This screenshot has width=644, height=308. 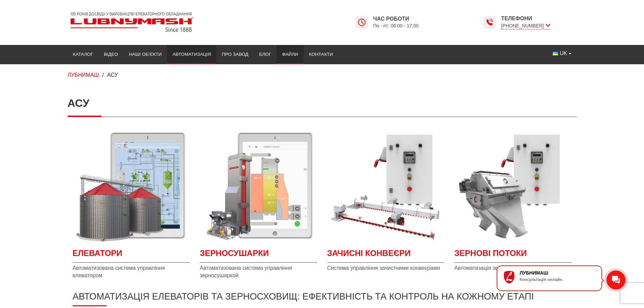 What do you see at coordinates (557, 273) in the screenshot?
I see `div: ЛУБНИМАШ` at bounding box center [557, 273].